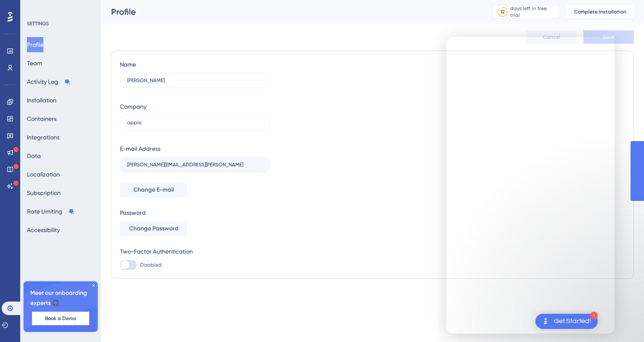 Image resolution: width=644 pixels, height=342 pixels. Describe the element at coordinates (150, 265) in the screenshot. I see `span: Disabled` at that location.